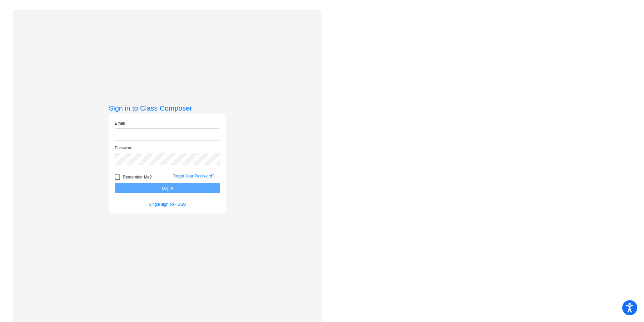 The image size is (644, 322). What do you see at coordinates (167, 204) in the screenshot?
I see `a: Single sign on - SSO` at bounding box center [167, 204].